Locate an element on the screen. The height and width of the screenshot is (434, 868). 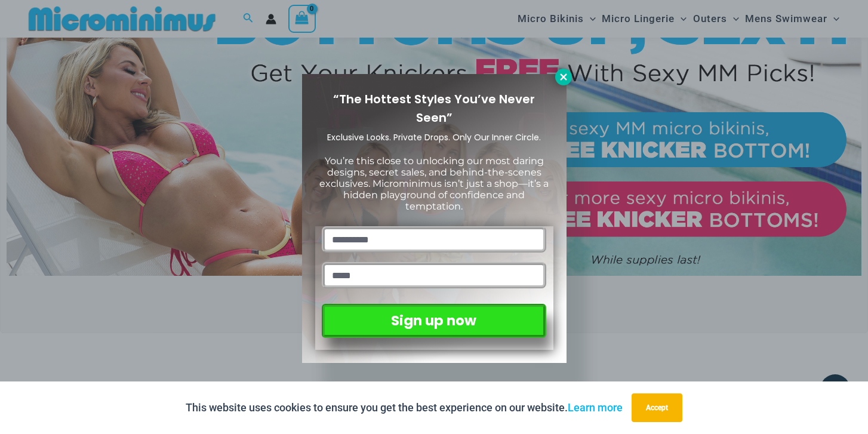
button: Accept is located at coordinates (657, 408).